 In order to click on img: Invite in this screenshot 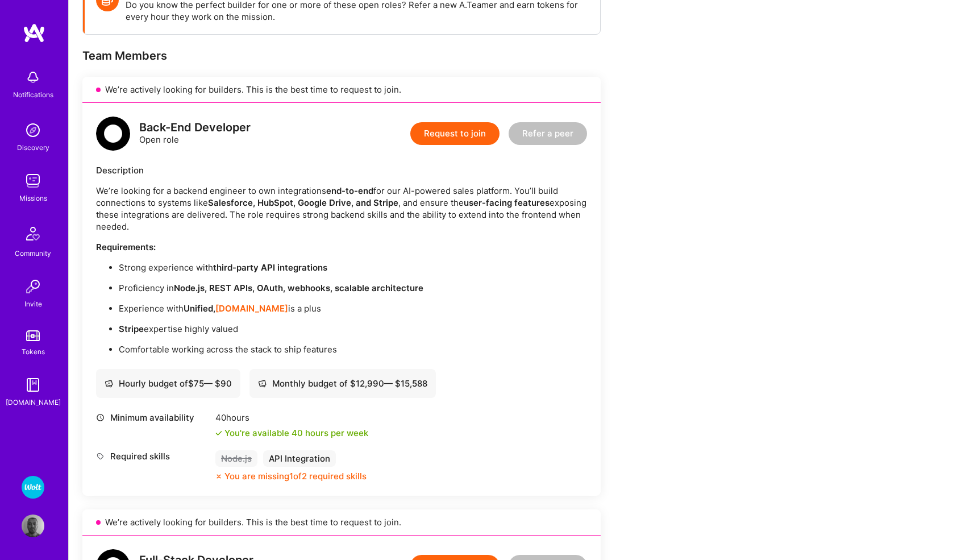, I will do `click(33, 286)`.